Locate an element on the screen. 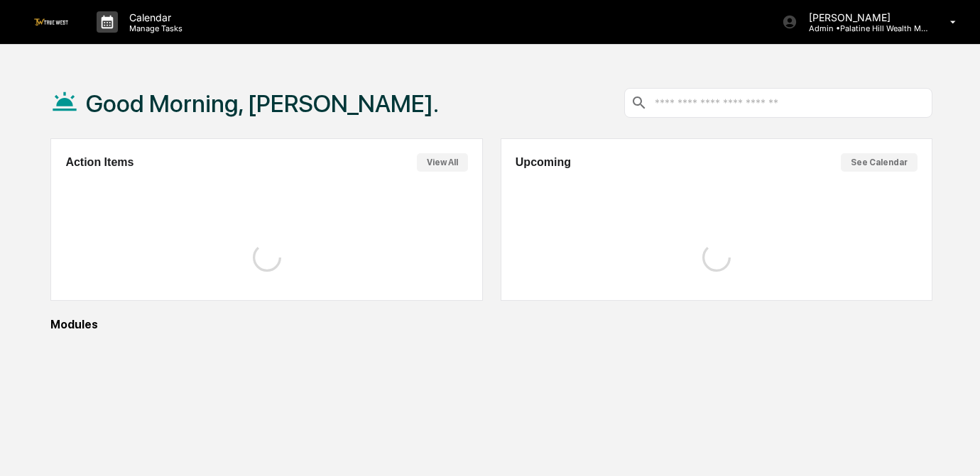  img: logo is located at coordinates (51, 21).